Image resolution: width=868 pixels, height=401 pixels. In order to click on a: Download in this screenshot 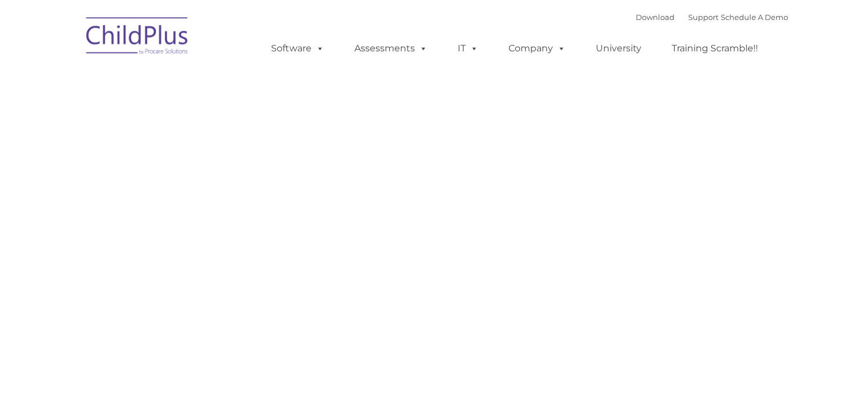, I will do `click(655, 17)`.